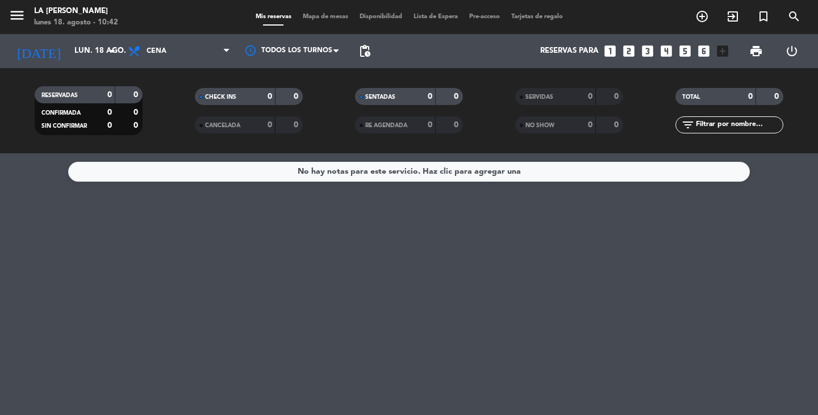 The height and width of the screenshot is (415, 818). What do you see at coordinates (685, 51) in the screenshot?
I see `i: looks_5` at bounding box center [685, 51].